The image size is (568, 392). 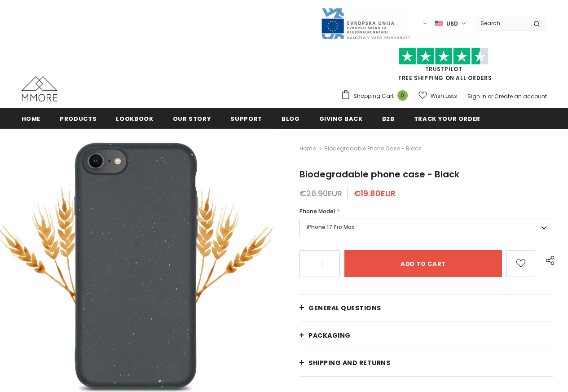 What do you see at coordinates (426, 335) in the screenshot?
I see `a: PACKAGING` at bounding box center [426, 335].